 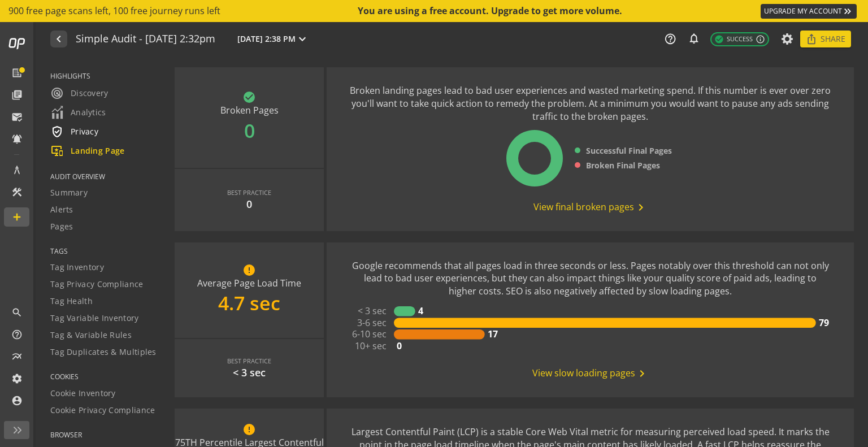 I want to click on span: Tag Privacy Compliance, so click(x=97, y=284).